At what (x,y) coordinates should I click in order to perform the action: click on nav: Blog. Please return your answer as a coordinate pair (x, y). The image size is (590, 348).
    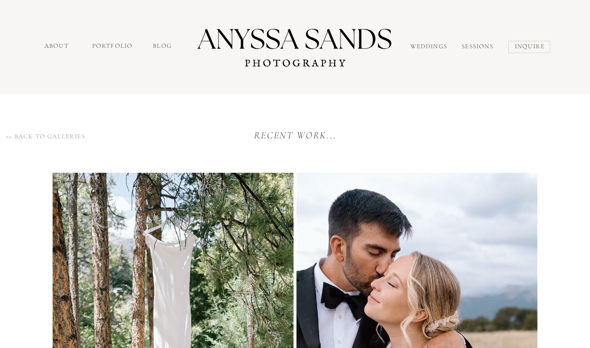
    Looking at the image, I should click on (164, 47).